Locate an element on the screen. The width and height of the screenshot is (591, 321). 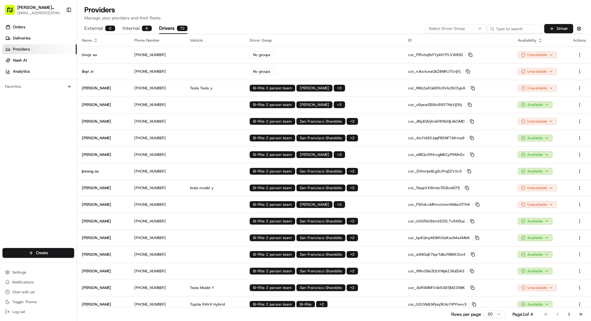
p: Manage your providers and their fleets is located at coordinates (334, 18).